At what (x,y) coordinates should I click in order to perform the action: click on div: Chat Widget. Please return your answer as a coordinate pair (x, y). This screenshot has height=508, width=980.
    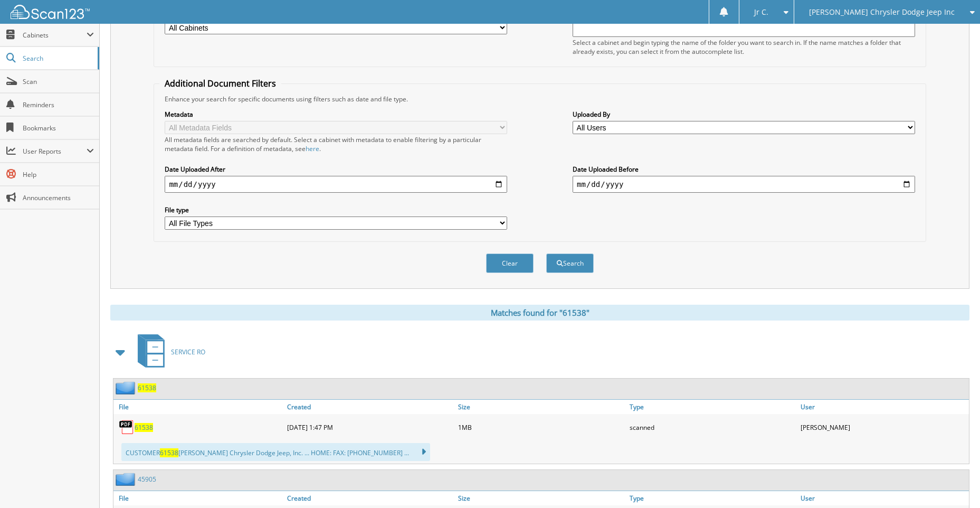
    Looking at the image, I should click on (953, 482).